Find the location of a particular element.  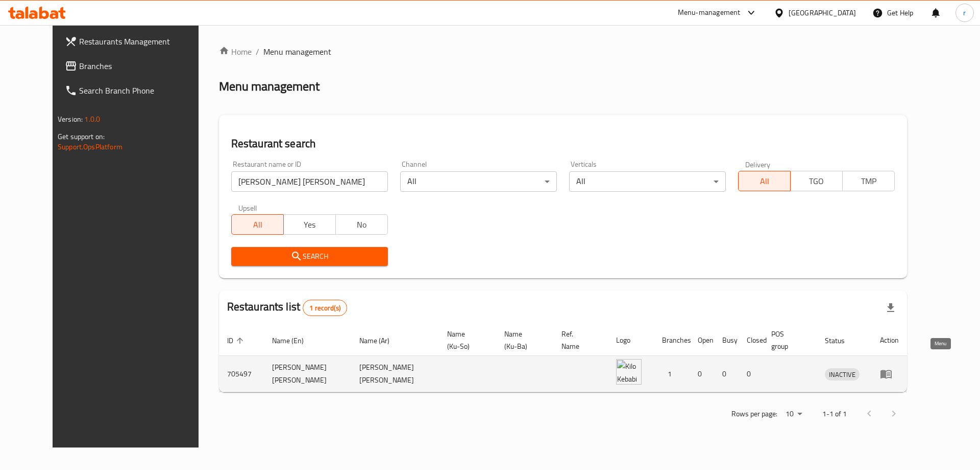

span: Yes is located at coordinates (310, 224).